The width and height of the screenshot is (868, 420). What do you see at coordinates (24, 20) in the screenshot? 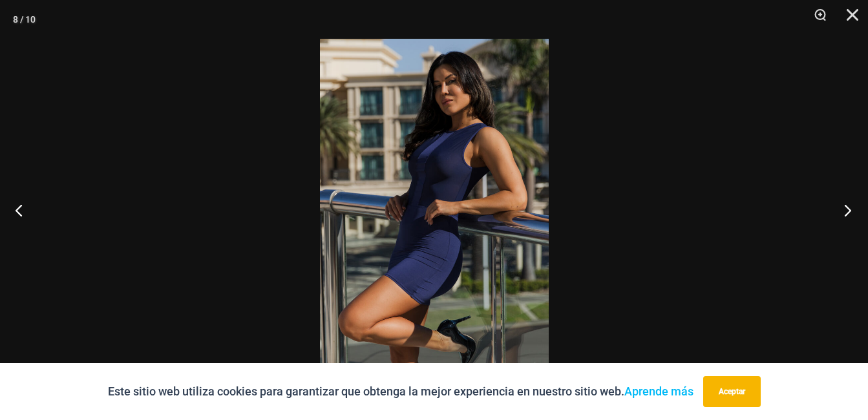
I see `div: 8 / 10` at bounding box center [24, 20].